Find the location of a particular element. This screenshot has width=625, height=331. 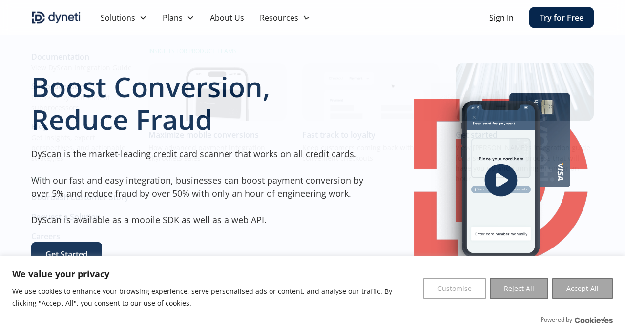

a: Careers is located at coordinates (82, 236).